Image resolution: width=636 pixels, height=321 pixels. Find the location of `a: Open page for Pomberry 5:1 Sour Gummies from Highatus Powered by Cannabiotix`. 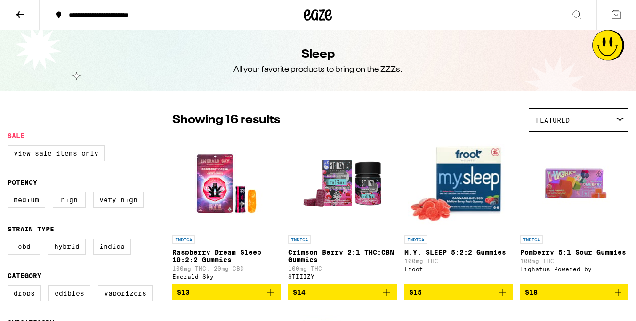

a: Open page for Pomberry 5:1 Sour Gummies from Highatus Powered by Cannabiotix is located at coordinates (575, 210).